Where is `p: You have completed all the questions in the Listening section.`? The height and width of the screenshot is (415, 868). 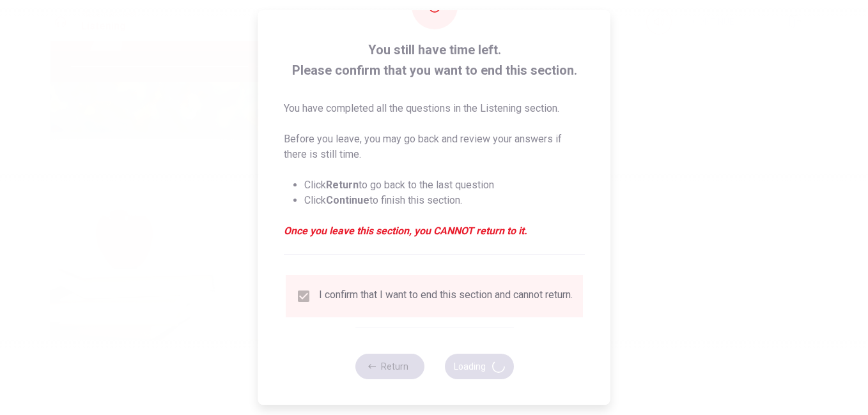 p: You have completed all the questions in the Listening section. is located at coordinates (434, 108).